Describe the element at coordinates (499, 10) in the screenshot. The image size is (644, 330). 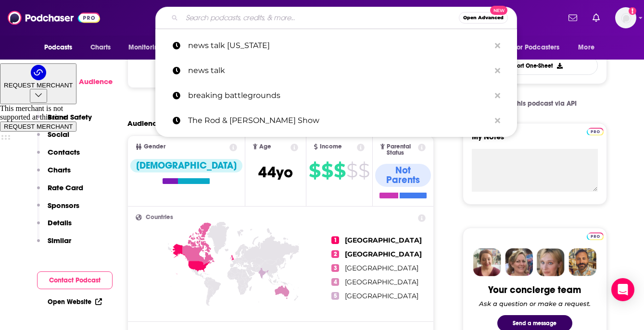
I see `span: New` at that location.